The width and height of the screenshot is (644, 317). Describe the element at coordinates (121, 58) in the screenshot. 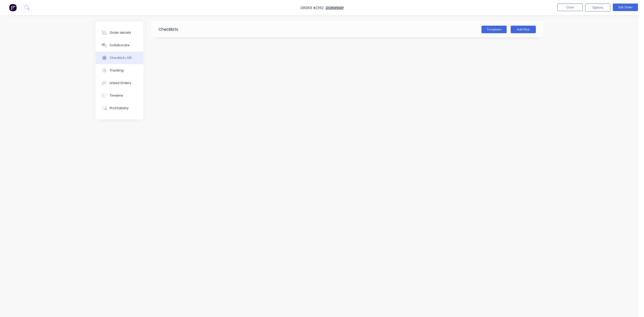

I see `div: Checklists 0/0` at that location.